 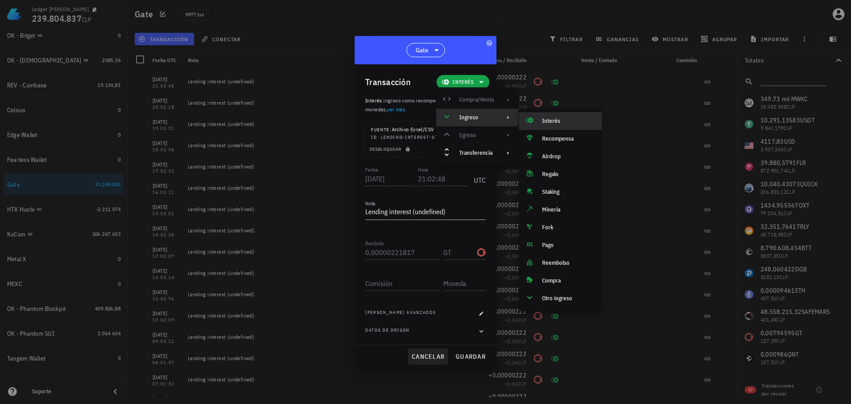 What do you see at coordinates (428, 356) in the screenshot?
I see `span: cancelar` at bounding box center [428, 356].